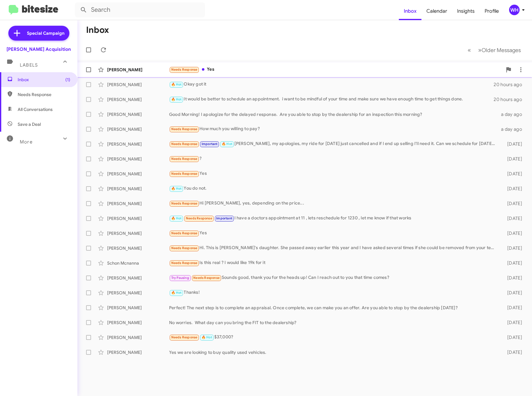 This screenshot has height=396, width=532. What do you see at coordinates (501, 50) in the screenshot?
I see `span: Older Messages` at bounding box center [501, 50].